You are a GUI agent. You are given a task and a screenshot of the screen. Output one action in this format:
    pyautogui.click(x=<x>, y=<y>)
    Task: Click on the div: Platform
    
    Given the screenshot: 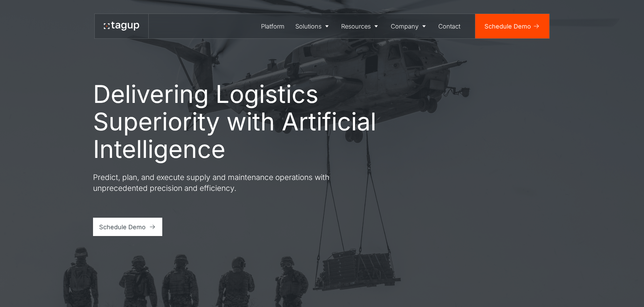 What is the action you would take?
    pyautogui.click(x=272, y=26)
    